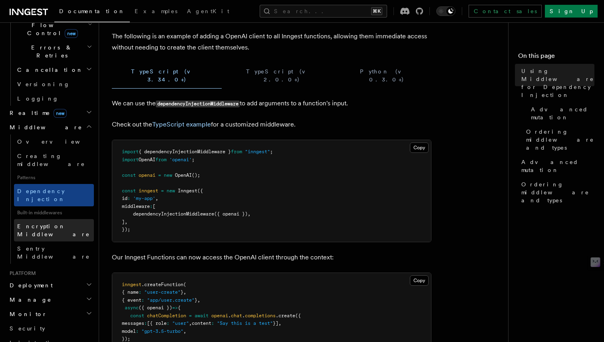  Describe the element at coordinates (167, 75) in the screenshot. I see `button: TypeScript (v 3.34.0+)` at that location.